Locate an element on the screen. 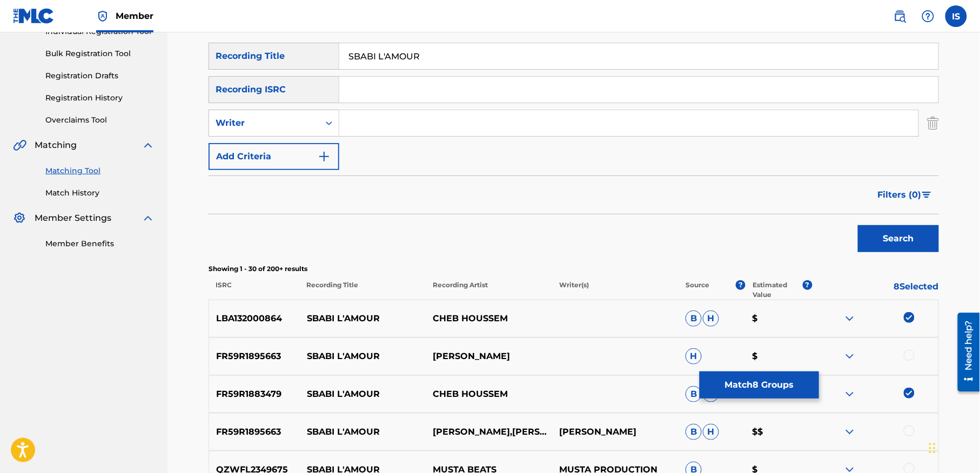  img: help is located at coordinates (929, 16).